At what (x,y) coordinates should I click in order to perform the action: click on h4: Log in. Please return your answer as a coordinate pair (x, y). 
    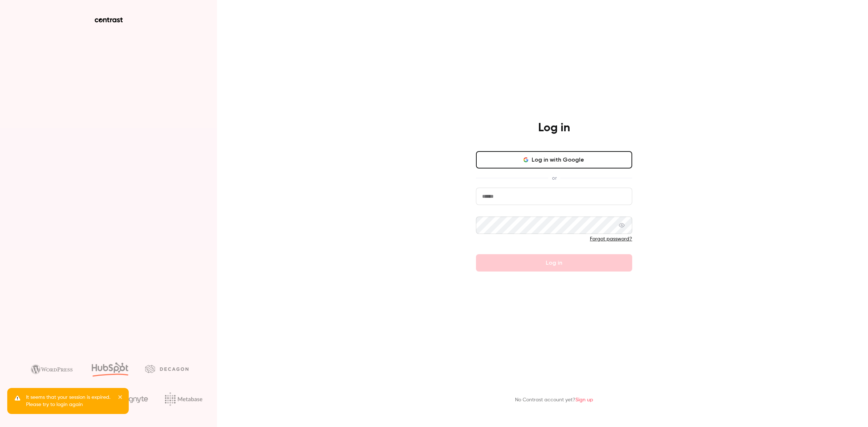
    Looking at the image, I should click on (554, 128).